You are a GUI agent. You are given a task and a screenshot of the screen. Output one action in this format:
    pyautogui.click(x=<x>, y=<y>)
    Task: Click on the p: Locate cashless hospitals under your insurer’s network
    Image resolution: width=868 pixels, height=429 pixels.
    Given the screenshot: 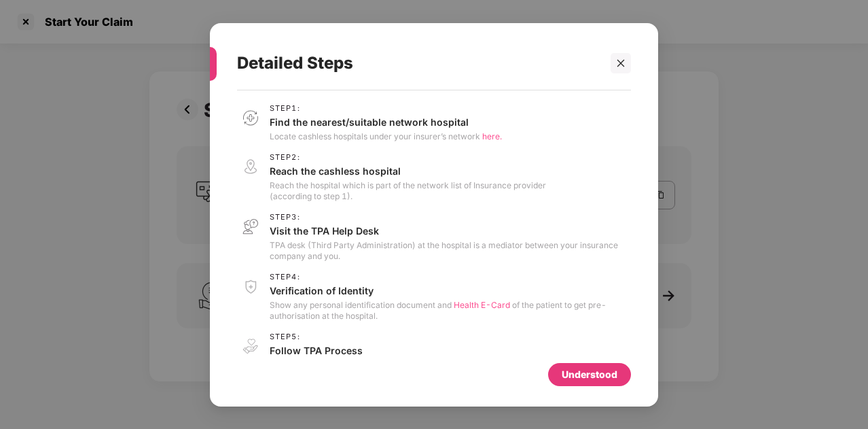 What is the action you would take?
    pyautogui.click(x=385, y=136)
    